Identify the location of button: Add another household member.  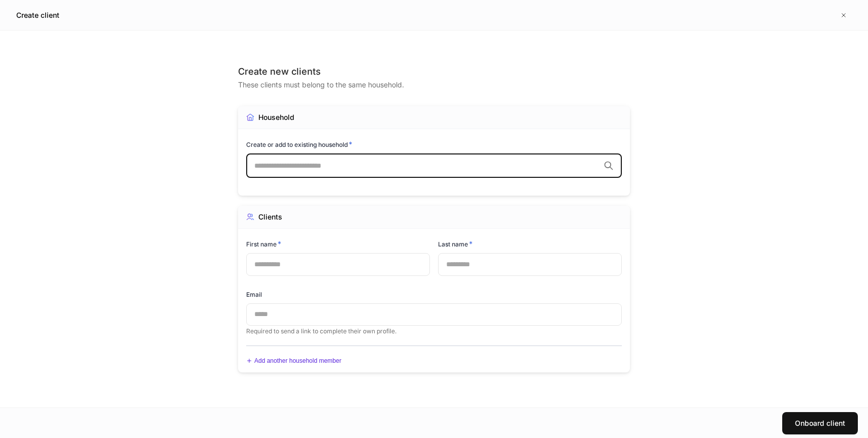
(294, 361).